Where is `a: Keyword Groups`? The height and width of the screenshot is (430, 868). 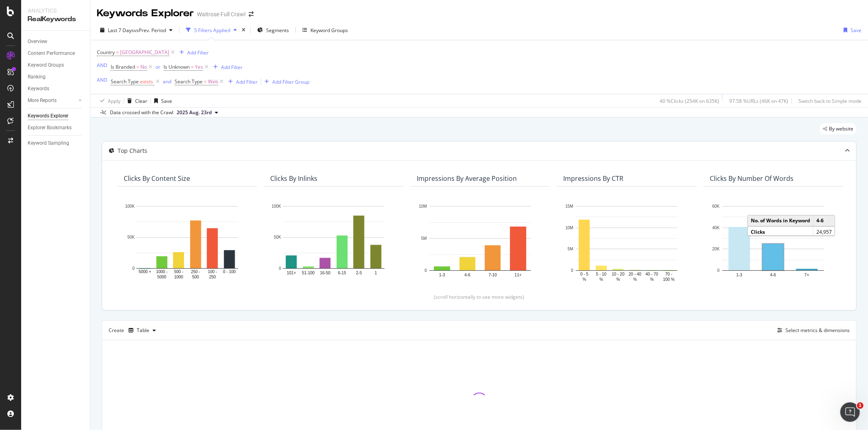 a: Keyword Groups is located at coordinates (55, 65).